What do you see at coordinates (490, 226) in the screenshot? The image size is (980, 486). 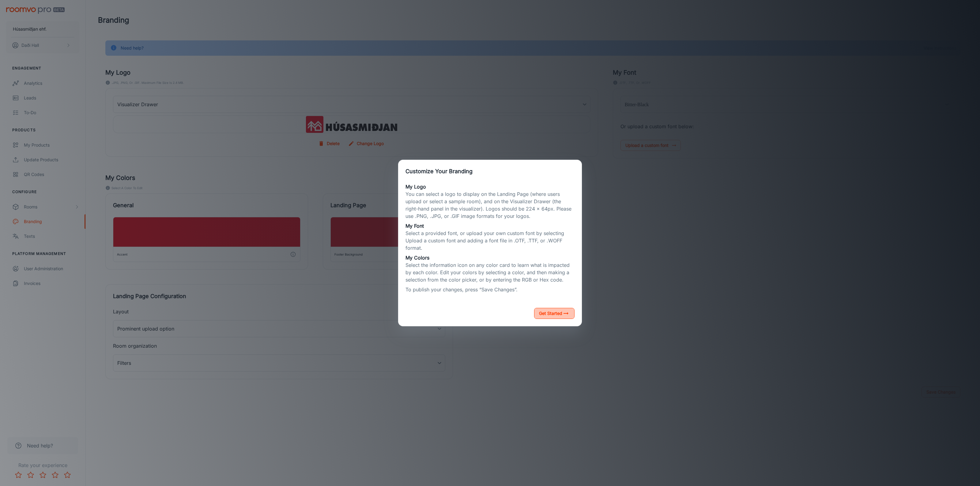 I see `h6: My Font` at bounding box center [490, 226].